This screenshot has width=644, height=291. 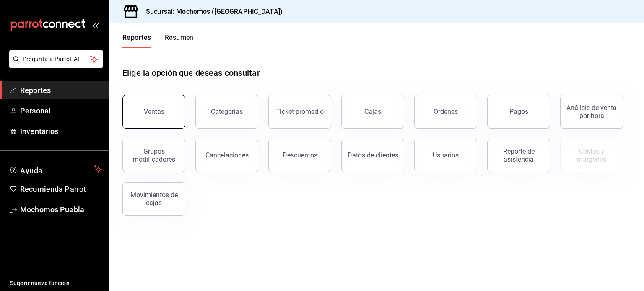 I want to click on span: Recomienda Parrot, so click(x=61, y=189).